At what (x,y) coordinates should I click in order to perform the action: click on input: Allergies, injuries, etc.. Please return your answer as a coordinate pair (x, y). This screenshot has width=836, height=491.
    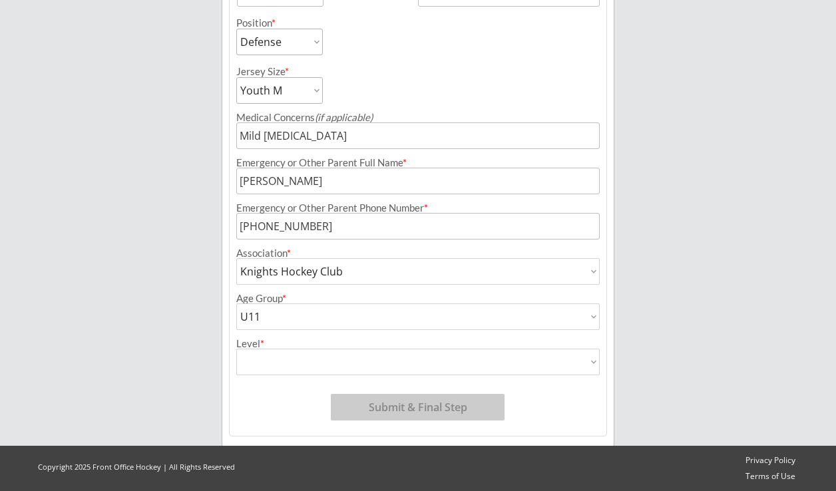
    Looking at the image, I should click on (418, 136).